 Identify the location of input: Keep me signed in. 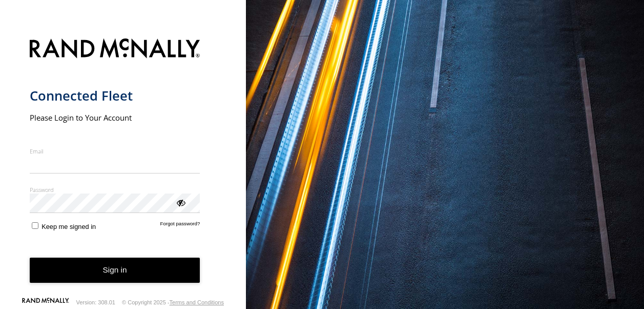
(35, 225).